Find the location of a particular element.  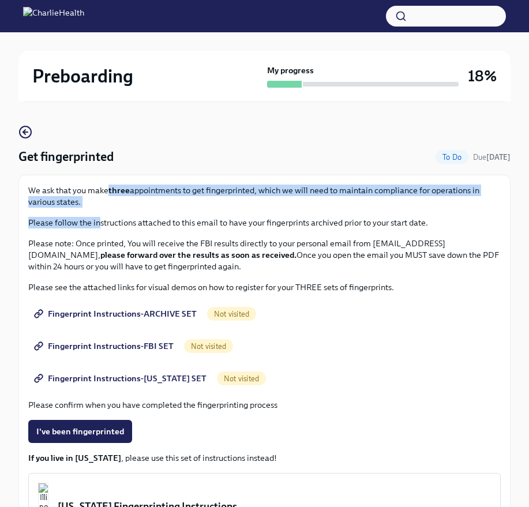

h4: Get fingerprinted is located at coordinates (66, 157).